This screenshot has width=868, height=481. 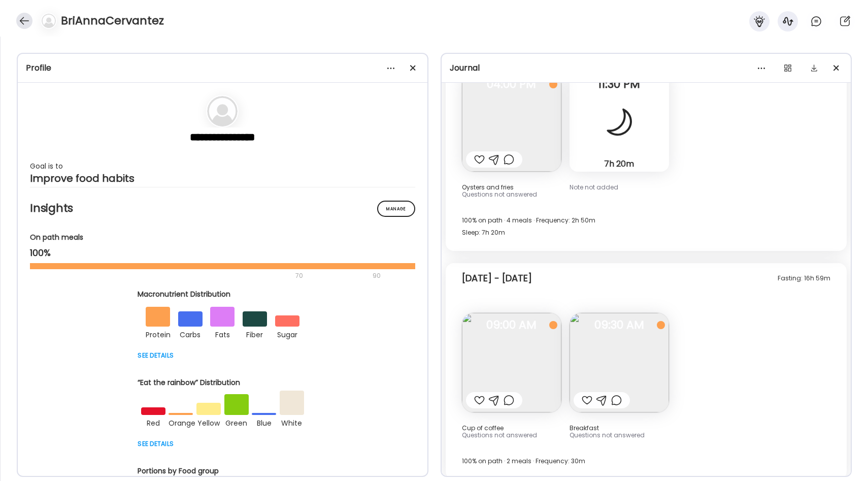 I want to click on span: 09:00 AM, so click(x=512, y=325).